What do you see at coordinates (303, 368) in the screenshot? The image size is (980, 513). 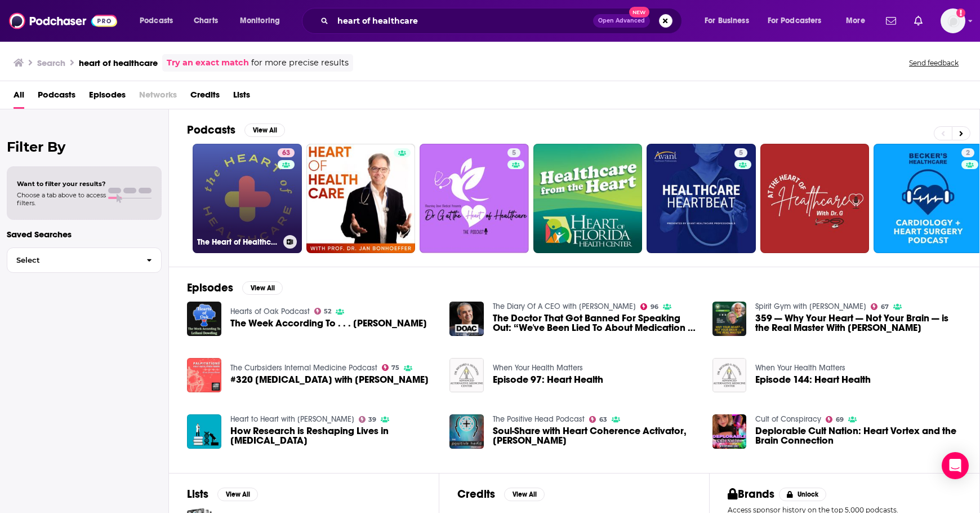 I see `a: The Curbsiders Internal Medicine Podcast` at bounding box center [303, 368].